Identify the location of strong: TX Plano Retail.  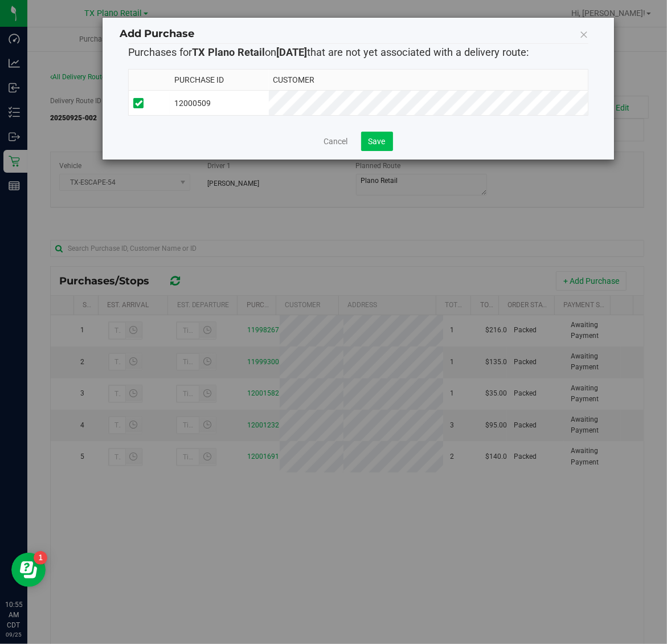
(228, 52).